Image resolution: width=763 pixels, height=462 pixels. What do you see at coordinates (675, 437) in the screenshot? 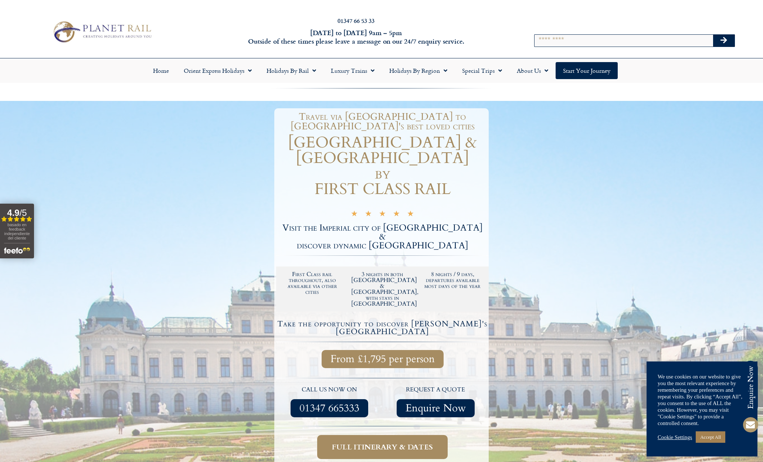
I see `a: Cookie Settings` at bounding box center [675, 437].